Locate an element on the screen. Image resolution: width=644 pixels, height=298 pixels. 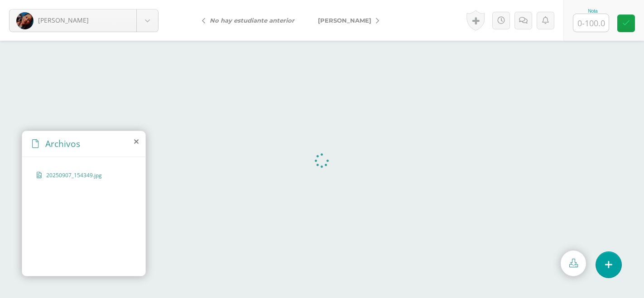
i: close is located at coordinates (136, 142).